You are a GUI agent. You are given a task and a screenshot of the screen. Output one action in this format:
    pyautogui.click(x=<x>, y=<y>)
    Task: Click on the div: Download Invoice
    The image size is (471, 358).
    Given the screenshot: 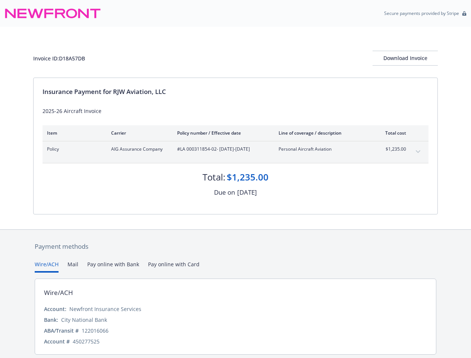 What is the action you would take?
    pyautogui.click(x=405, y=58)
    